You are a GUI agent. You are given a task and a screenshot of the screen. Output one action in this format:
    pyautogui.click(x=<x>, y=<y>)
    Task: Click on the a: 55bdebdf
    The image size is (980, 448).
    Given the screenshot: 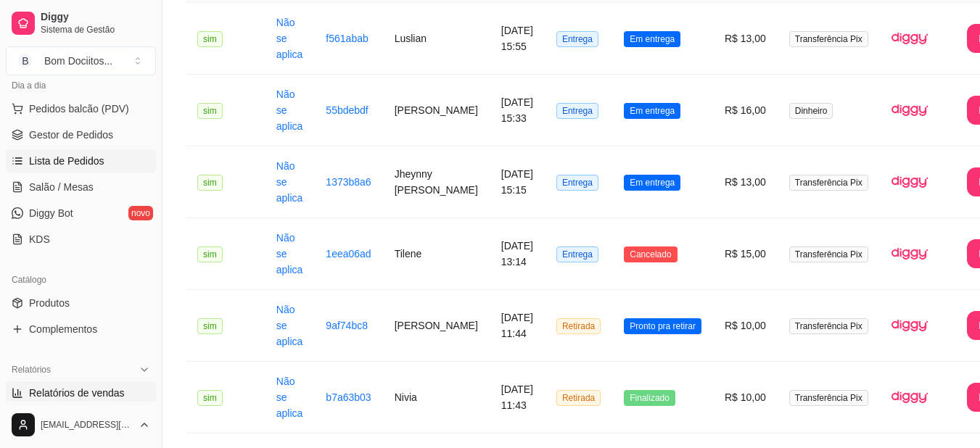 What is the action you would take?
    pyautogui.click(x=347, y=110)
    